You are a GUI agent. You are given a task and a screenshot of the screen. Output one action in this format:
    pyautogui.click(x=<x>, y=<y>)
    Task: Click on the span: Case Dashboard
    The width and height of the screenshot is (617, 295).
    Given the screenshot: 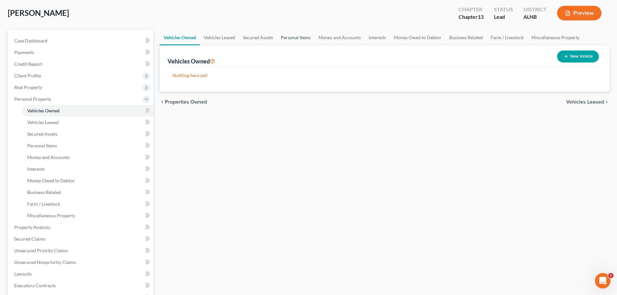 What is the action you would take?
    pyautogui.click(x=31, y=40)
    